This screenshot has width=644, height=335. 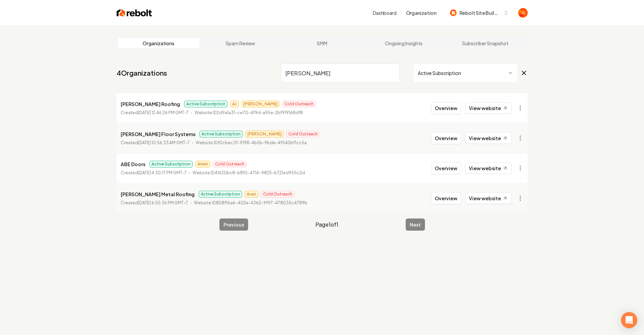 I want to click on a: SMM, so click(x=322, y=43).